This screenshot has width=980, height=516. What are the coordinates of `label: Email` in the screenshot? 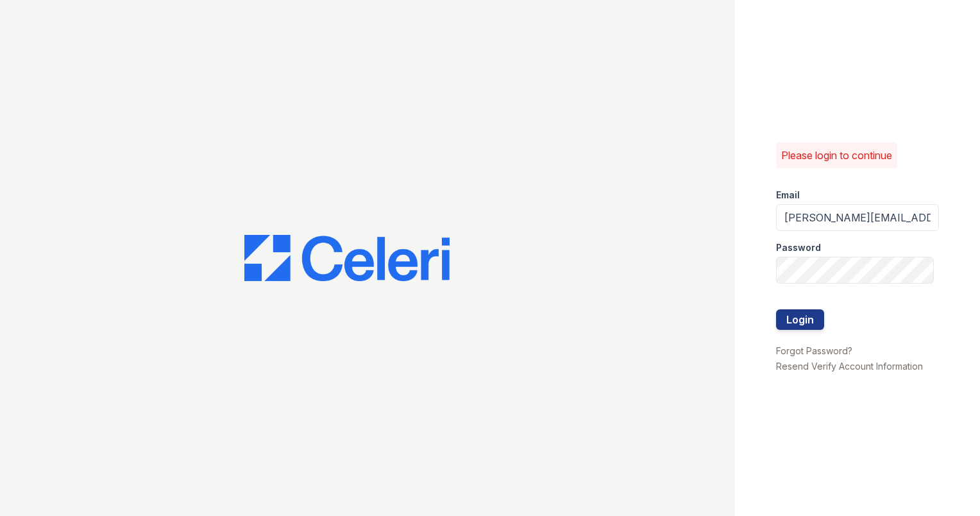 It's located at (787, 195).